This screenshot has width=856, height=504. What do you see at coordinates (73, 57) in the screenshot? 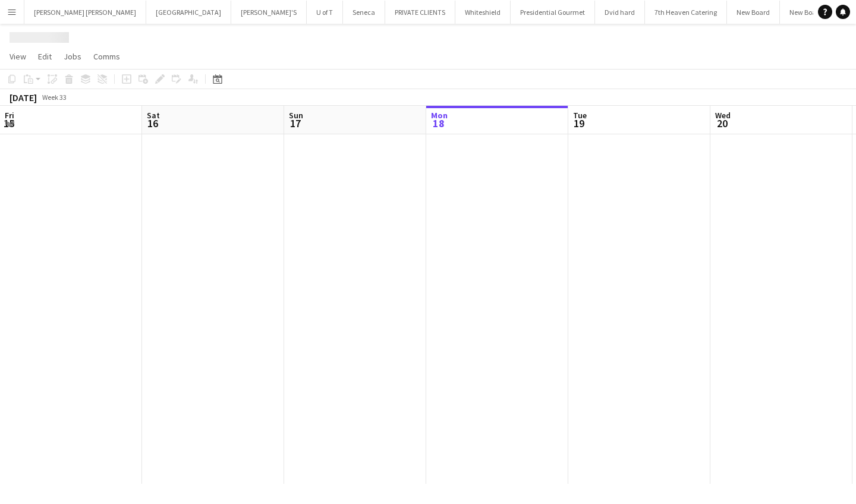
I see `a: Jobs` at bounding box center [73, 57].